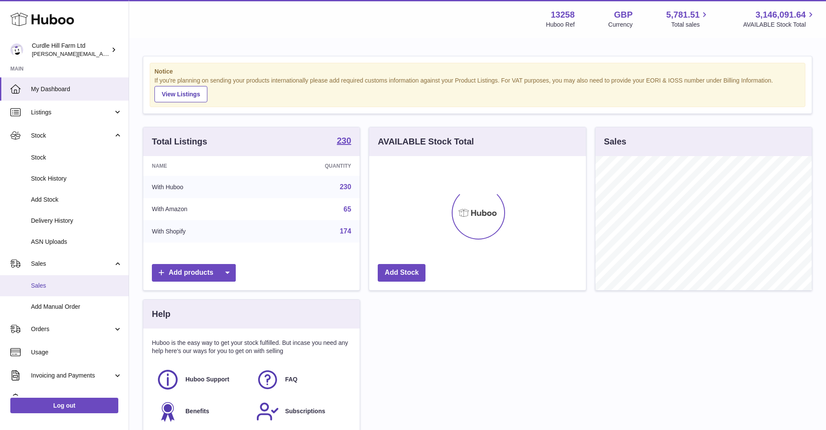 The image size is (826, 430). Describe the element at coordinates (72, 329) in the screenshot. I see `span: Orders` at that location.